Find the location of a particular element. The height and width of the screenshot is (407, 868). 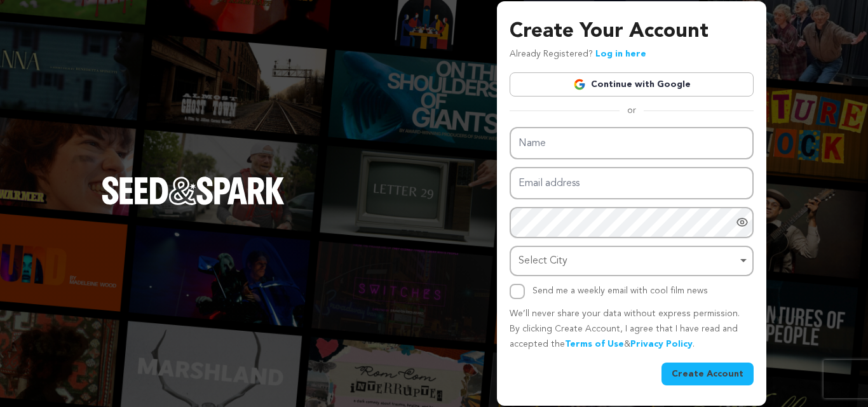

span: or is located at coordinates (632, 111).